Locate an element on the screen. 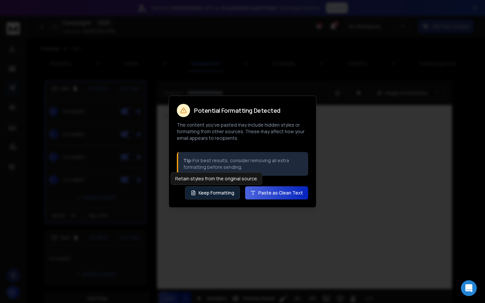 This screenshot has width=485, height=303. p: For best results, consider removing all extra formatting before sending. is located at coordinates (243, 164).